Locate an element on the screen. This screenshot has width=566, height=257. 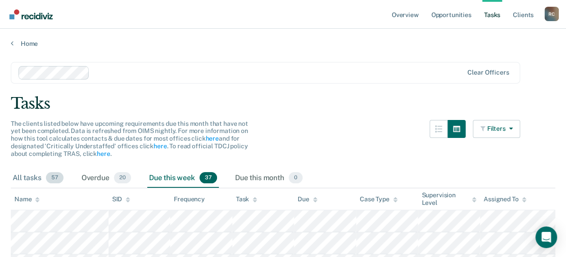
div: Due this week37 is located at coordinates (183, 179).